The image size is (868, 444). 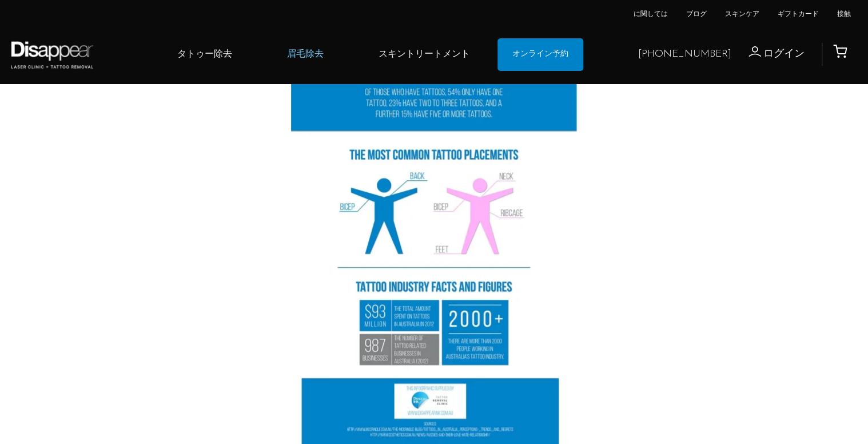 I want to click on a: オンライン予約, so click(x=540, y=55).